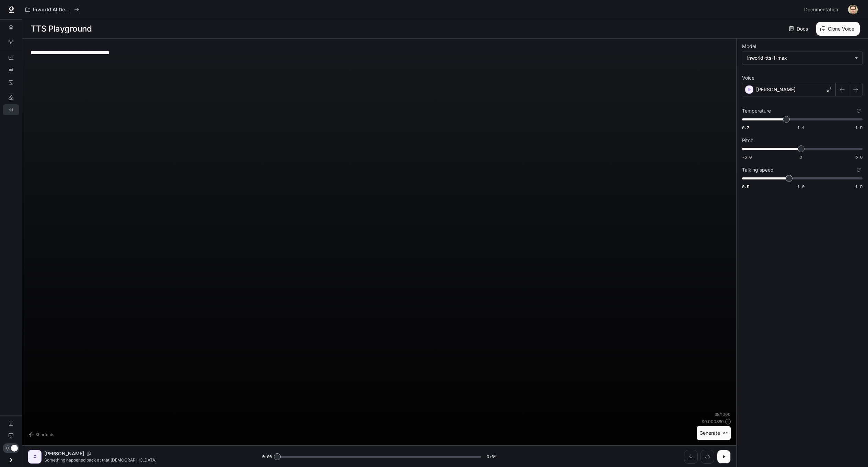  I want to click on span: 0:00, so click(267, 457).